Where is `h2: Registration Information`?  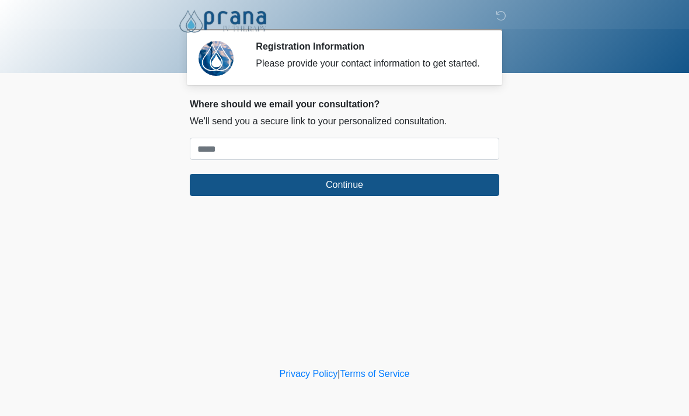 h2: Registration Information is located at coordinates (368, 46).